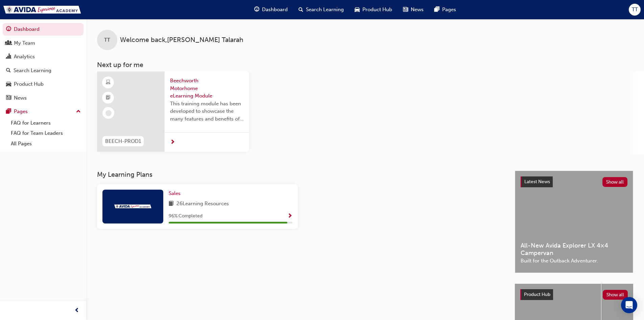  What do you see at coordinates (574, 261) in the screenshot?
I see `span: Built for the Outback Adventurer.` at bounding box center [574, 261].